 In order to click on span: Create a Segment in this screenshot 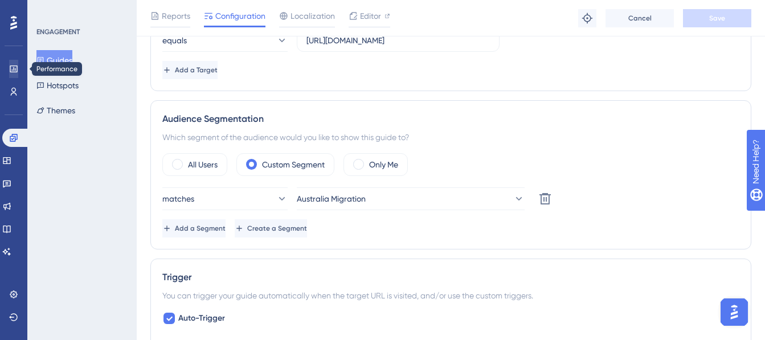, I will do `click(277, 229)`.